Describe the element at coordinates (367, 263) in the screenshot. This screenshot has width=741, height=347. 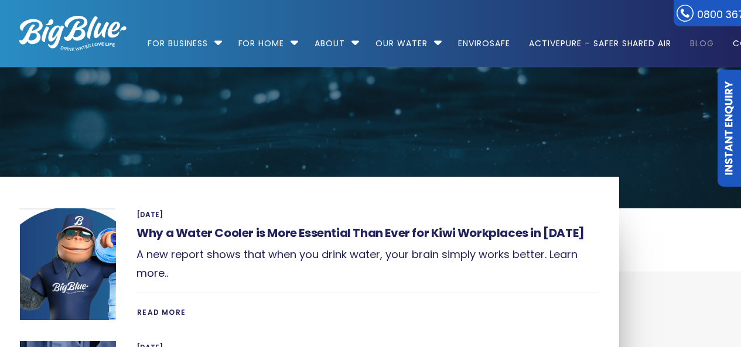
I see `p: A new report shows that when you drink water, your brain simply works better. Learn more..` at that location.